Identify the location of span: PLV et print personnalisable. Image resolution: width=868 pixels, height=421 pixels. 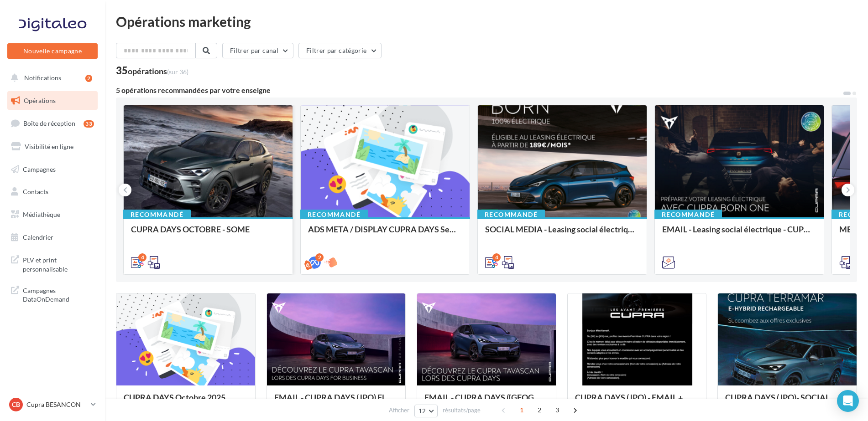
(58, 263).